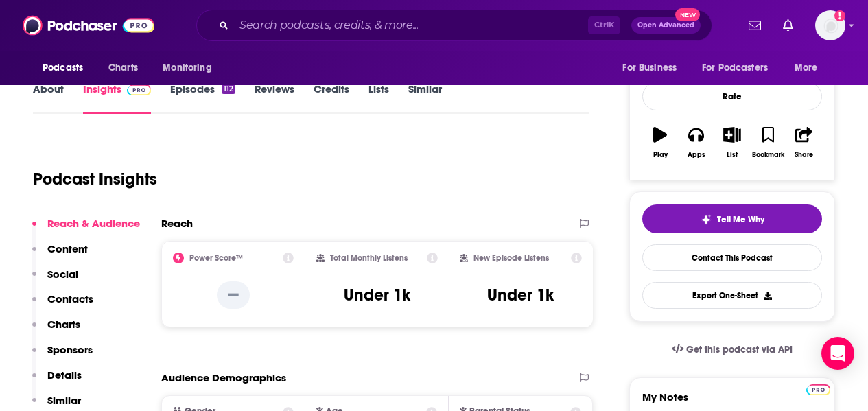 Image resolution: width=868 pixels, height=411 pixels. Describe the element at coordinates (733, 219) in the screenshot. I see `button: tell me why sparkleTell Me Why` at that location.